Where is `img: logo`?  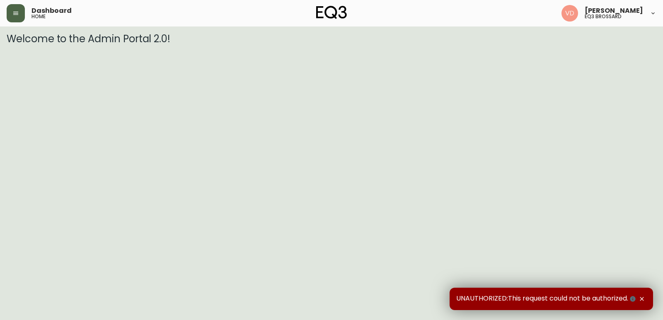 img: logo is located at coordinates (331, 12).